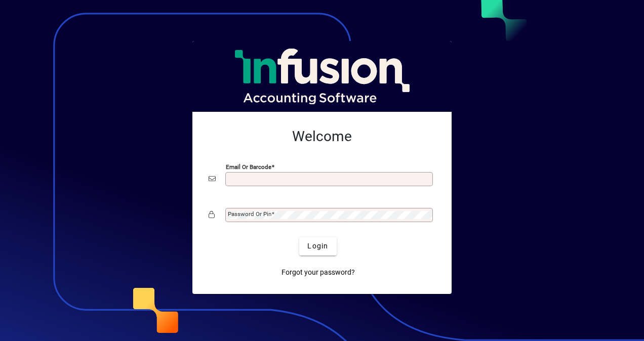  What do you see at coordinates (318, 273) in the screenshot?
I see `a: Forgot your password?` at bounding box center [318, 273].